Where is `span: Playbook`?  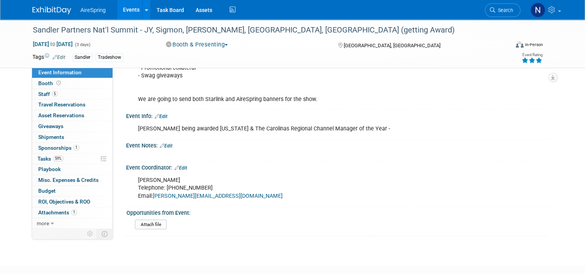
span: Playbook is located at coordinates (49, 169).